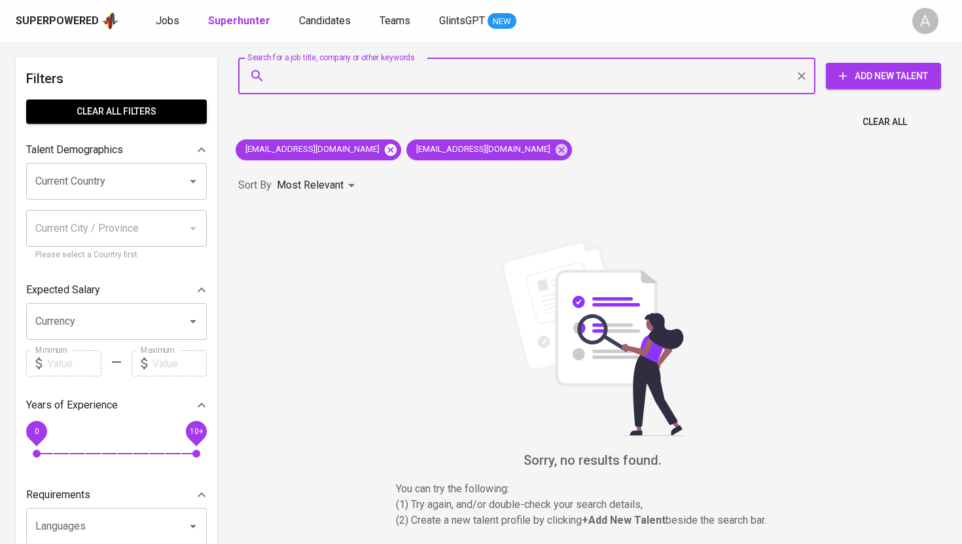 Image resolution: width=962 pixels, height=544 pixels. I want to click on img: file_searching.svg, so click(592, 338).